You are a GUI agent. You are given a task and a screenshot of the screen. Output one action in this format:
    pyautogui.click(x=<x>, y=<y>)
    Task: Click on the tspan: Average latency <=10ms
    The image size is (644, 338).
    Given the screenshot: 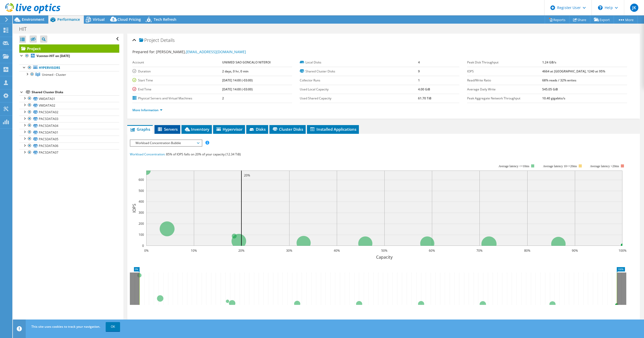 What is the action you would take?
    pyautogui.click(x=514, y=166)
    